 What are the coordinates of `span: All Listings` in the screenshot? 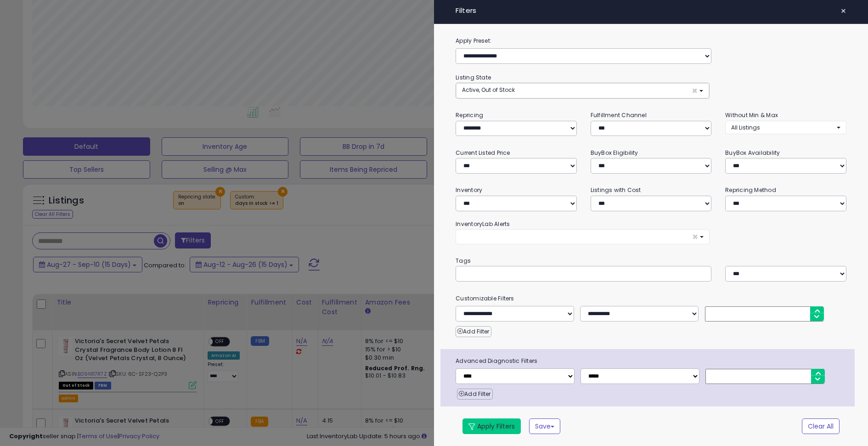 It's located at (746, 127).